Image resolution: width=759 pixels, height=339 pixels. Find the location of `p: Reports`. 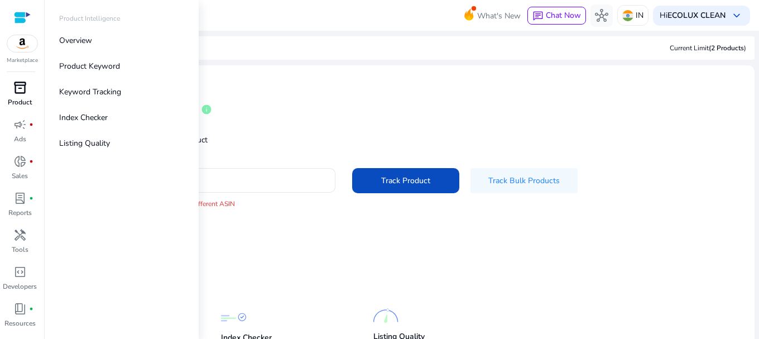

p: Reports is located at coordinates (20, 213).